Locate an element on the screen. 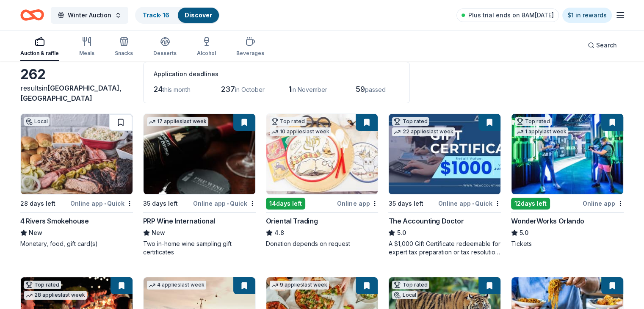 Image resolution: width=644 pixels, height=309 pixels. div: The Accounting Doctor is located at coordinates (426, 221).